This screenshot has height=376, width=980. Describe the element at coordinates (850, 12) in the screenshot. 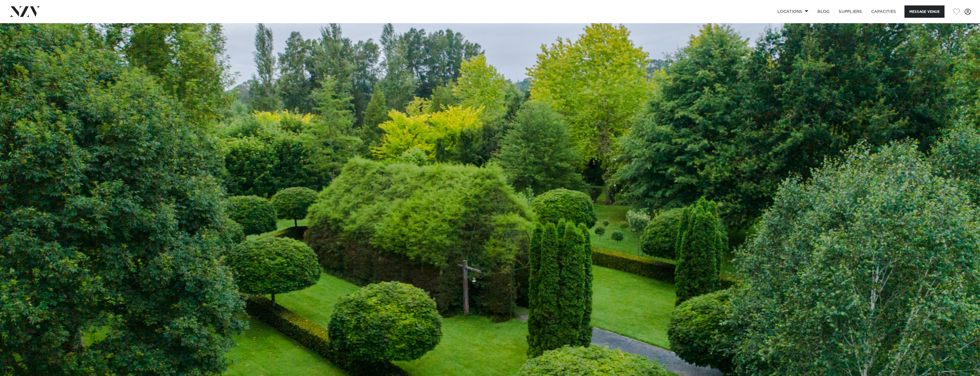

I see `a: SUPPLIERS` at that location.